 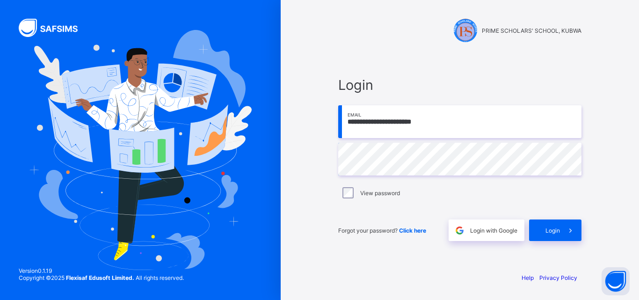 What do you see at coordinates (531, 30) in the screenshot?
I see `span: PRIME SCHOLARS' SCHOOL, KUBWA` at bounding box center [531, 30].